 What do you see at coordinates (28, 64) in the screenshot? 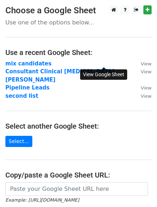
I see `a: mix candidates` at bounding box center [28, 64].